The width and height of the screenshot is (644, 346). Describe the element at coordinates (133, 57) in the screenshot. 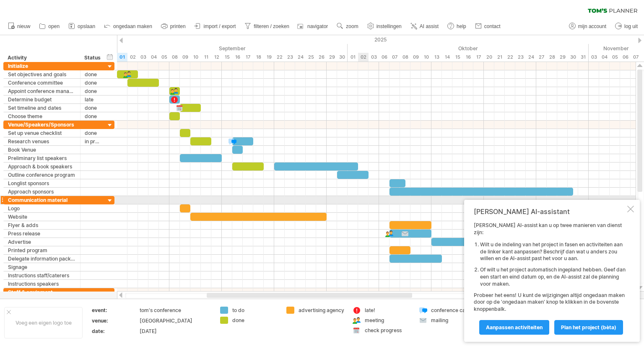

I see `div: dinsdag, 2 September 2025` at that location.